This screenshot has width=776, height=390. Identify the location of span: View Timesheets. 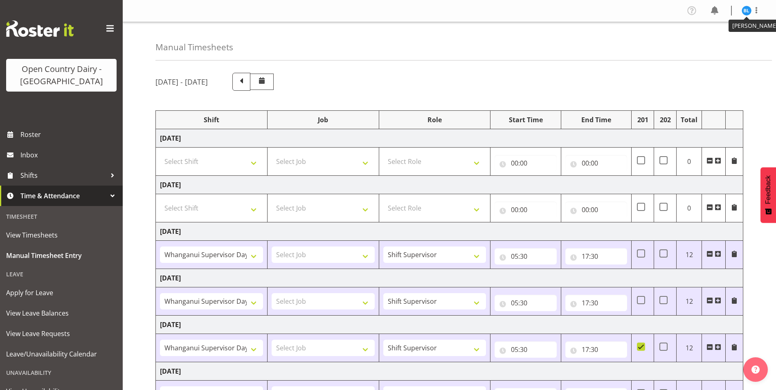
(61, 235).